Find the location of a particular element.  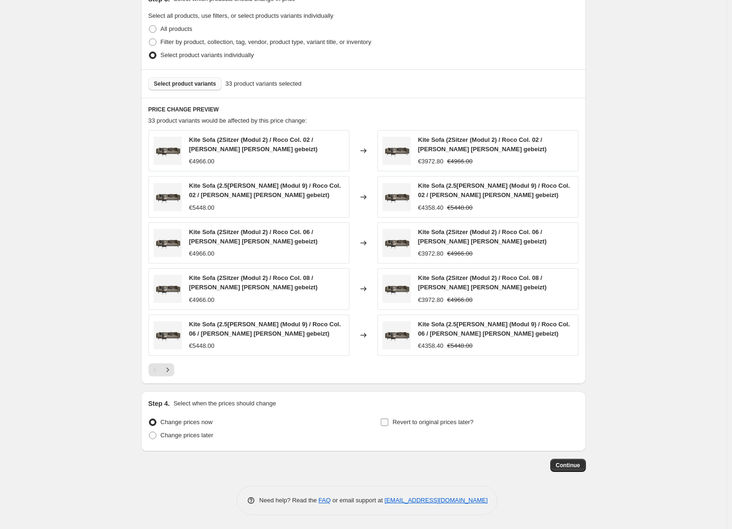

span: Select product variants is located at coordinates (185, 84).